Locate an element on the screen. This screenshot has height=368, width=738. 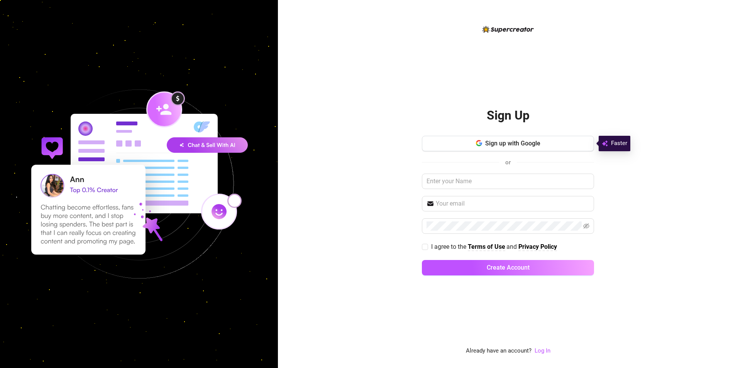
h2: Sign Up is located at coordinates (508, 115).